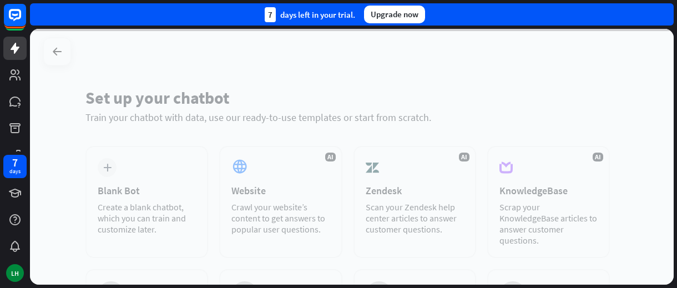 This screenshot has height=288, width=677. What do you see at coordinates (15, 166) in the screenshot?
I see `a: 7 days` at bounding box center [15, 166].